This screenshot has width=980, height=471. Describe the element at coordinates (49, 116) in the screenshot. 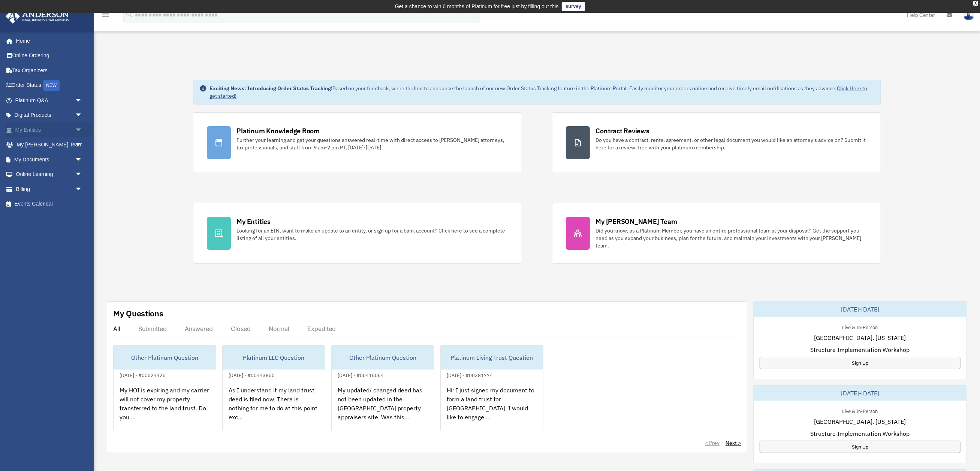

I see `a: Digital Productsarrow_drop_down` at that location.